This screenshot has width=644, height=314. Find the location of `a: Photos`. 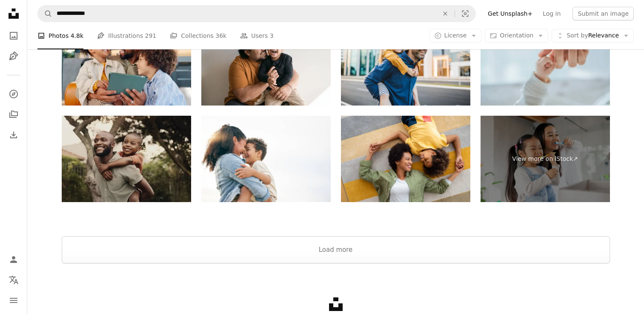

a: Photos is located at coordinates (14, 36).